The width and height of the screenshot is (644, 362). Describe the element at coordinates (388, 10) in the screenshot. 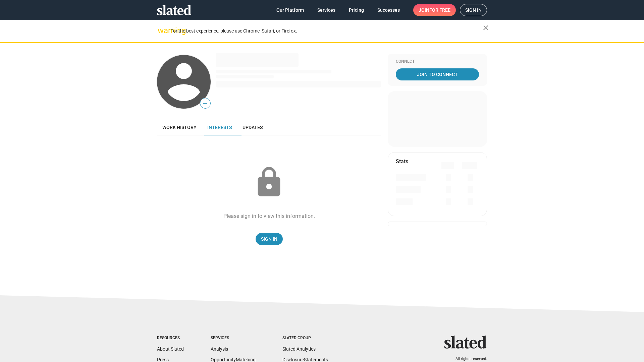

I see `a: Successes` at that location.